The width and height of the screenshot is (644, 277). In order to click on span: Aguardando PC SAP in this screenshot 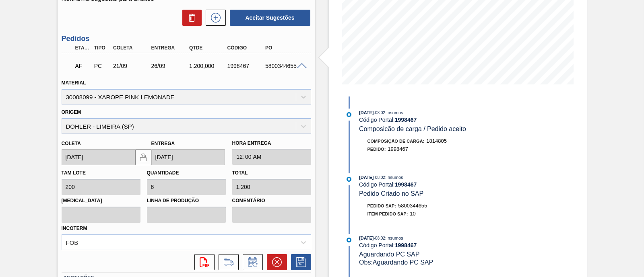, I will do `click(389, 254)`.